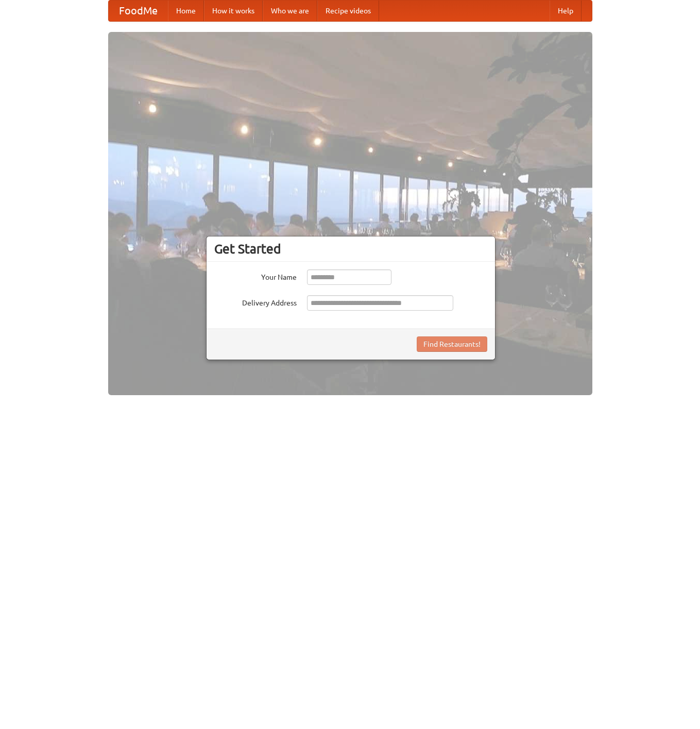  What do you see at coordinates (255, 301) in the screenshot?
I see `label: Delivery Address` at bounding box center [255, 301].